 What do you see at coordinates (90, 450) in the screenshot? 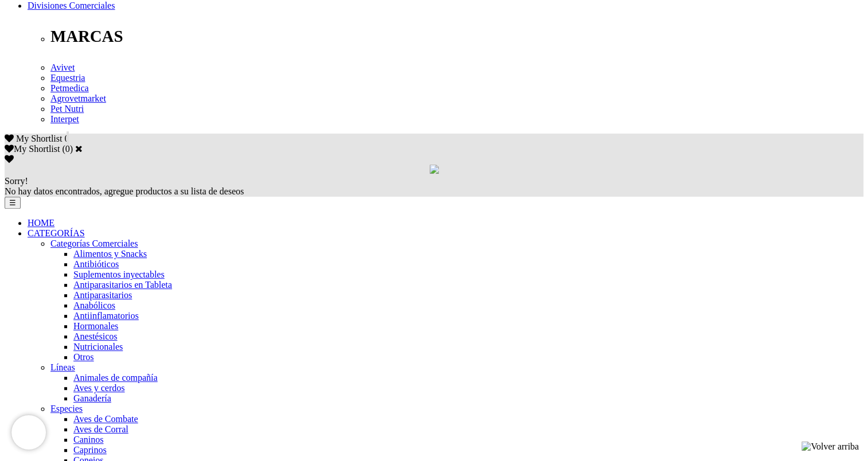
I see `span: Caprinos` at bounding box center [90, 450].